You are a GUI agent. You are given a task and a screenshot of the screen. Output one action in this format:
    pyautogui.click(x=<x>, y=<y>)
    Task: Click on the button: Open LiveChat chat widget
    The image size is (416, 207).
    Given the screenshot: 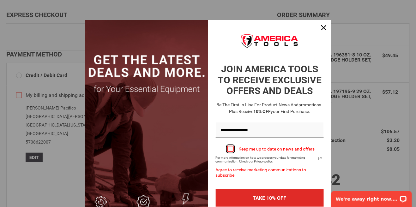 What is the action you would take?
    pyautogui.click(x=76, y=12)
    